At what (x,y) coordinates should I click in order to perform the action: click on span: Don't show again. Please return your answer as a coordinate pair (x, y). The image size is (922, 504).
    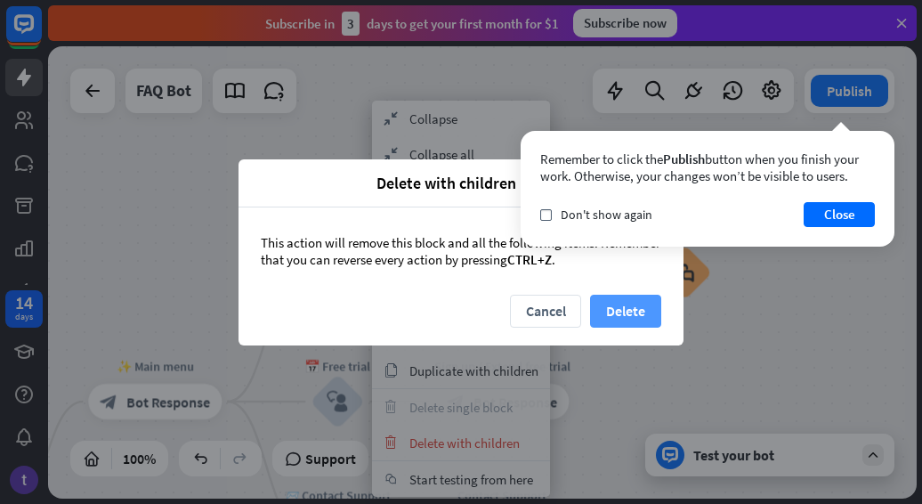
    Looking at the image, I should click on (606, 215).